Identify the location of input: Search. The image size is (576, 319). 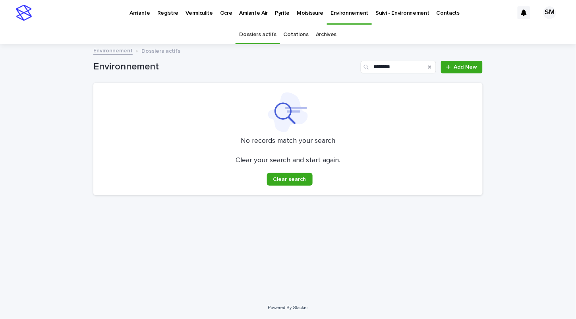
(398, 67).